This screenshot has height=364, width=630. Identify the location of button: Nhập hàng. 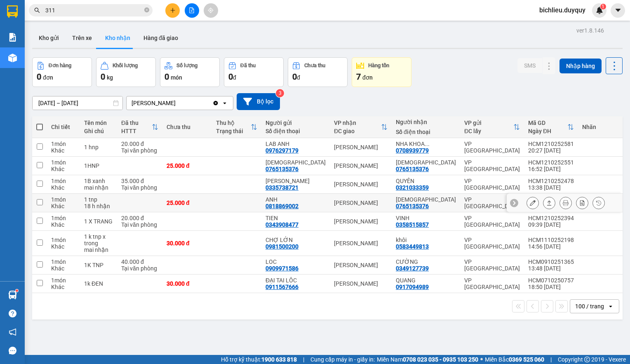
(581, 66).